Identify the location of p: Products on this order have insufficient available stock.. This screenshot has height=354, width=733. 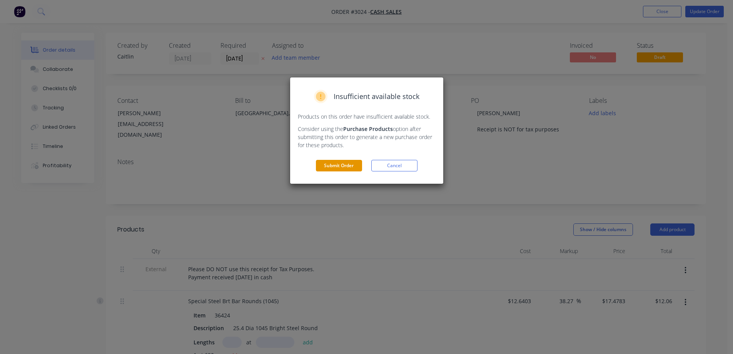
(367, 116).